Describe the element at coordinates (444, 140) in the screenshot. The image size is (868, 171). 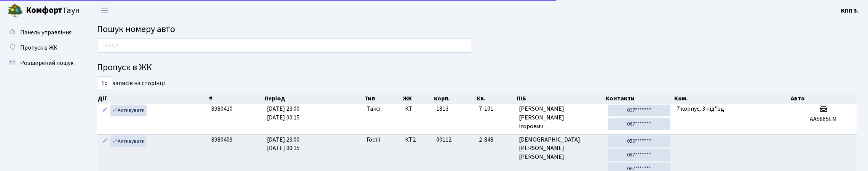
I see `span: 00112` at that location.